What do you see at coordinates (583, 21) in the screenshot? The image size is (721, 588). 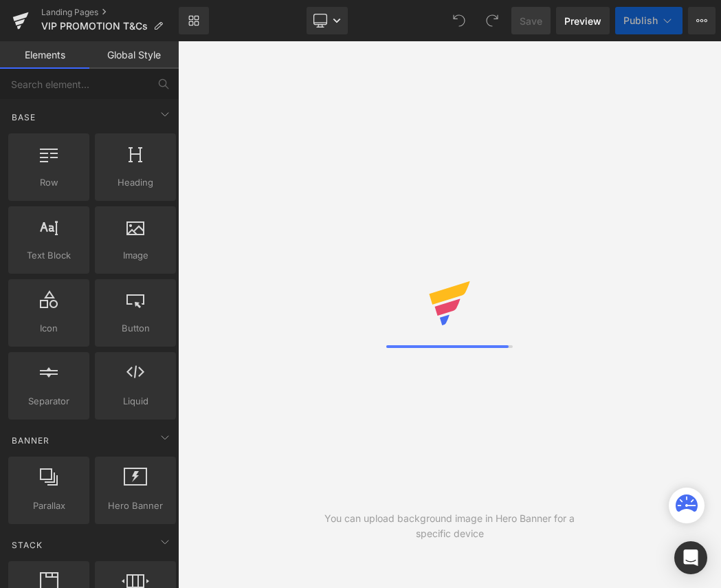 I see `a: Preview` at bounding box center [583, 21].